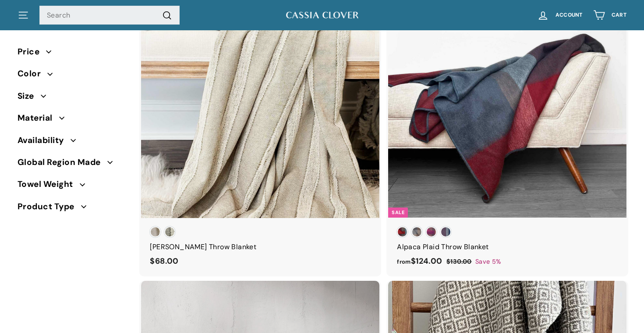 The image size is (644, 333). I want to click on span: Product Type, so click(49, 207).